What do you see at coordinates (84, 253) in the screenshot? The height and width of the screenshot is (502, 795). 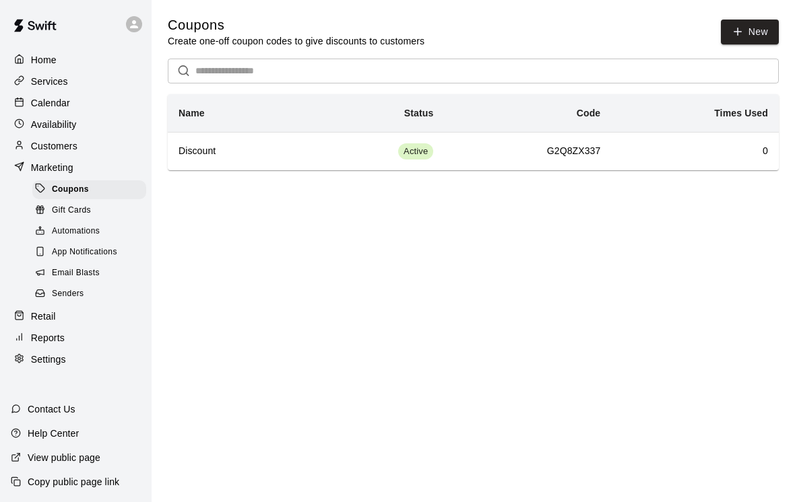 I see `span: App Notifications` at bounding box center [84, 253].